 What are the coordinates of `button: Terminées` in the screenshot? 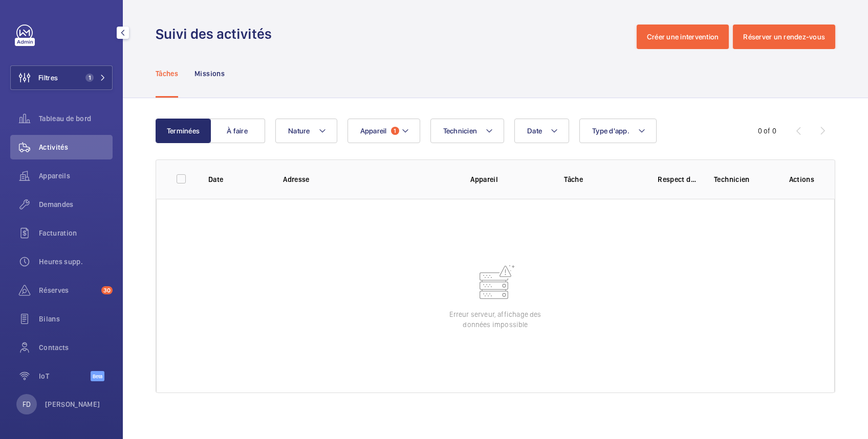 It's located at (183, 131).